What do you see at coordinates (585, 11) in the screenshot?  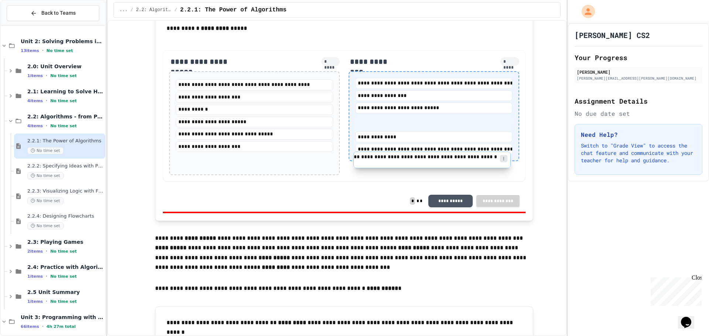 I see `div: My Account` at bounding box center [585, 11].